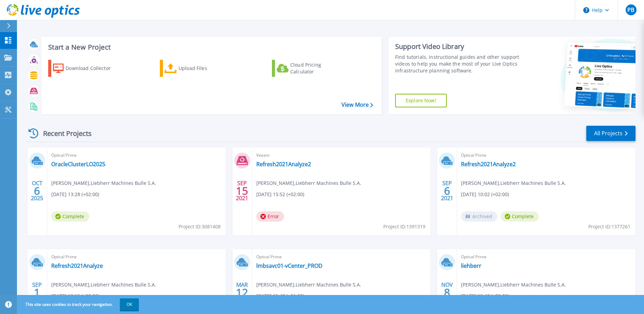  What do you see at coordinates (242, 191) in the screenshot?
I see `span: 15` at bounding box center [242, 191].